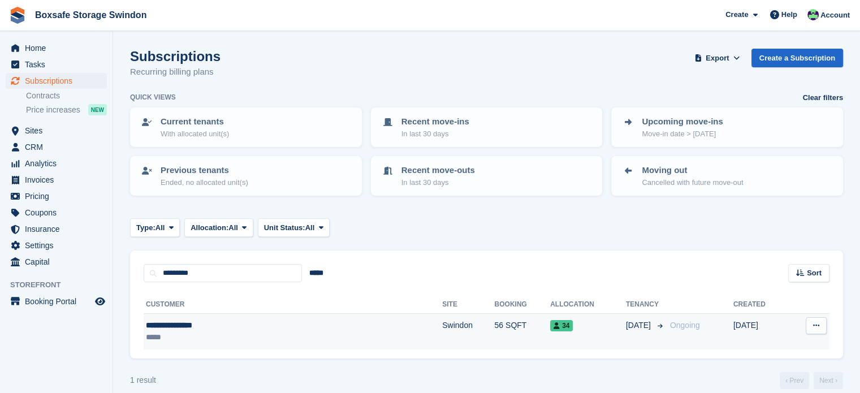 The height and width of the screenshot is (393, 860). What do you see at coordinates (175, 72) in the screenshot?
I see `p: Recurring billing plans` at bounding box center [175, 72].